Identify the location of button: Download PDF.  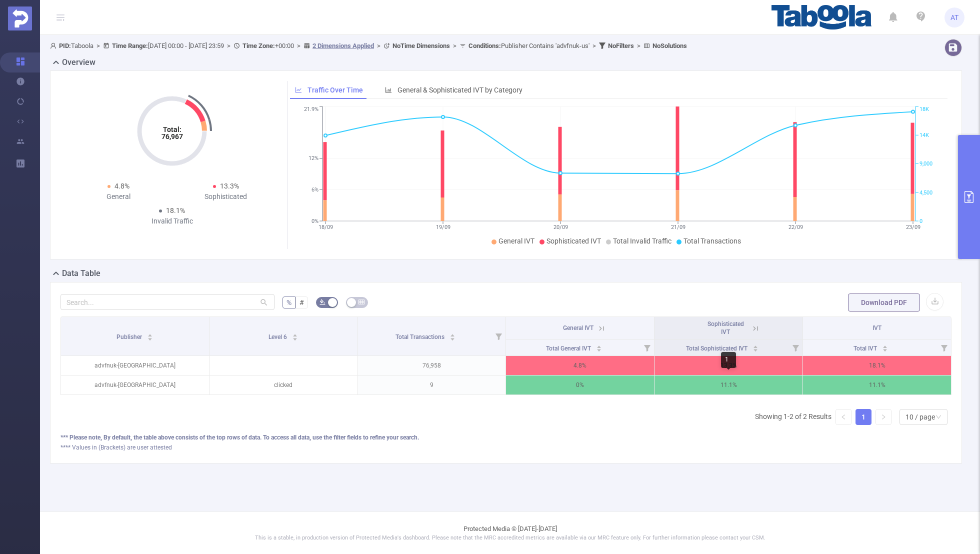
(884, 303).